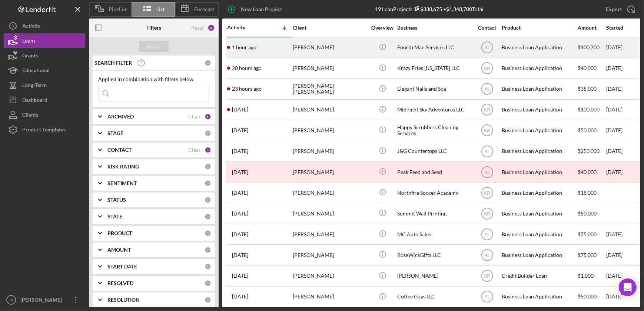 The image size is (644, 311). What do you see at coordinates (434, 254) in the screenshot?
I see `div: RoseWickGifts LLC` at bounding box center [434, 254].